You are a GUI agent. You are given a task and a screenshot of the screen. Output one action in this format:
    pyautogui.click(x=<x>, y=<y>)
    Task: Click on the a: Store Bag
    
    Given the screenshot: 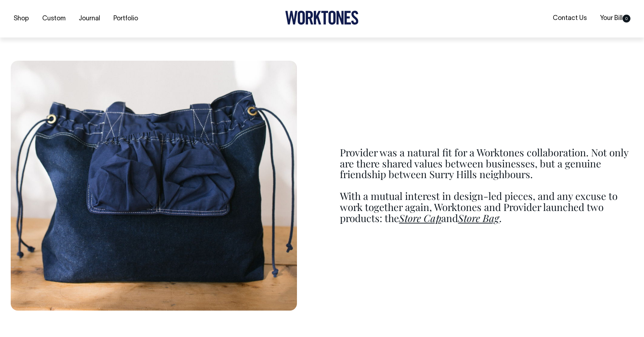 What is the action you would take?
    pyautogui.click(x=479, y=218)
    